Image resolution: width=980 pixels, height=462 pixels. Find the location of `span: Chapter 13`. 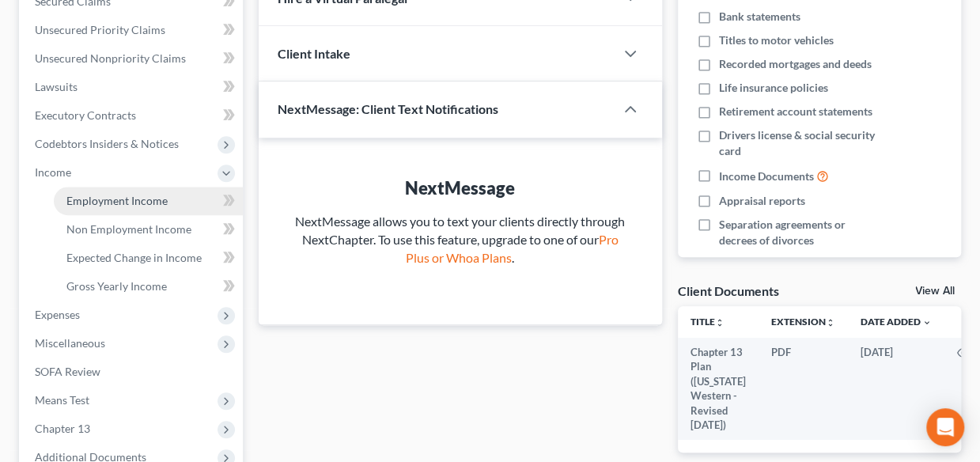

span: Chapter 13 is located at coordinates (63, 428).